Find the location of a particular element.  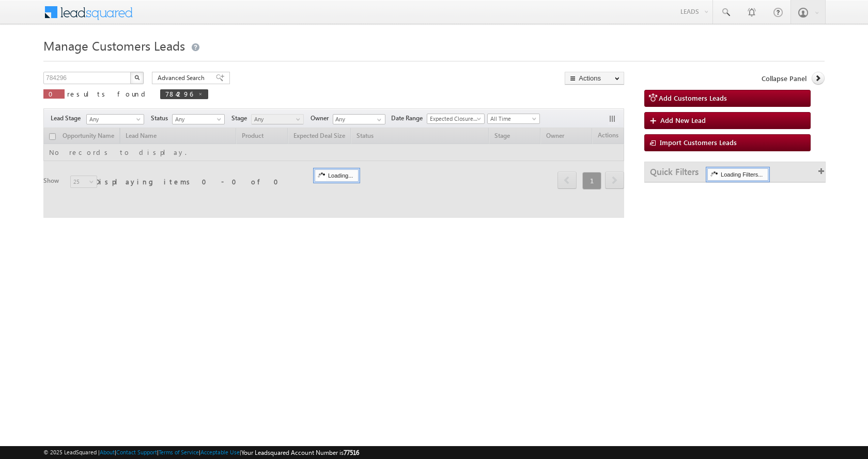

span: Add Customers Leads is located at coordinates (693, 98).